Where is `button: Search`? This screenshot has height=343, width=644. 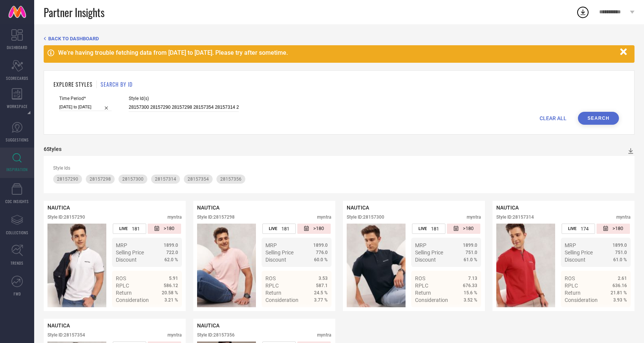
button: Search is located at coordinates (598, 118).